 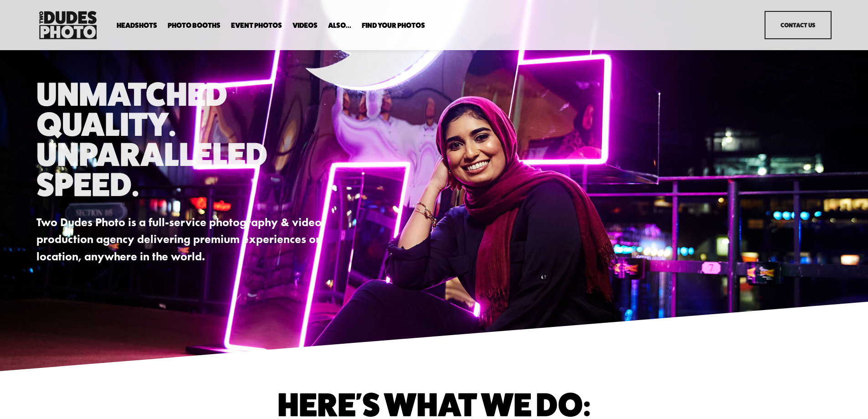 I want to click on span: Photo Booths, so click(x=194, y=25).